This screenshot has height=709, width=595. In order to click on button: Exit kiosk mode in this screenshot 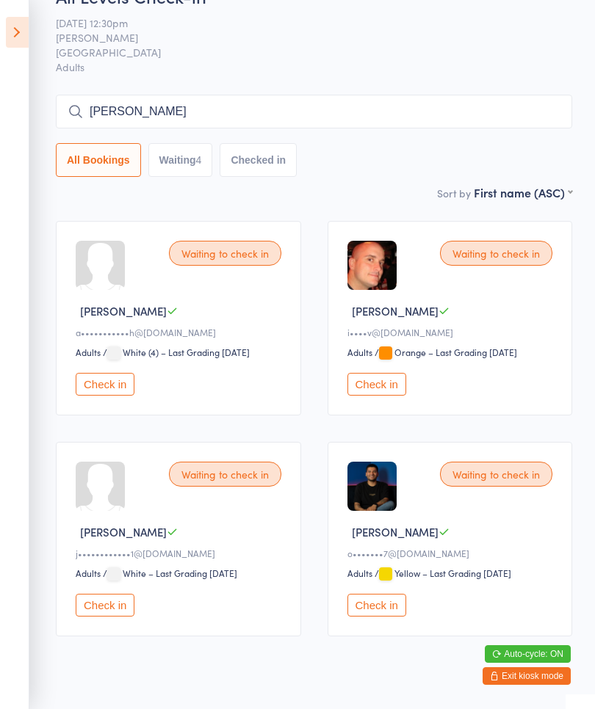, I will do `click(526, 676)`.